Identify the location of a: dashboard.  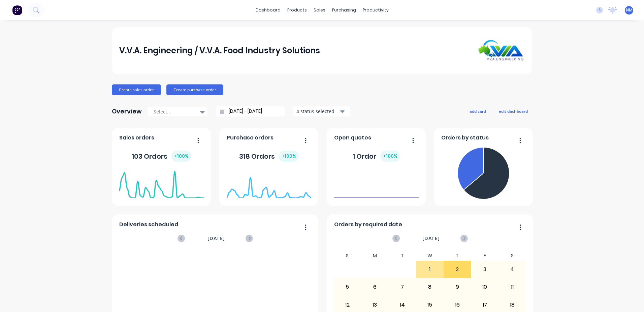
(268, 10).